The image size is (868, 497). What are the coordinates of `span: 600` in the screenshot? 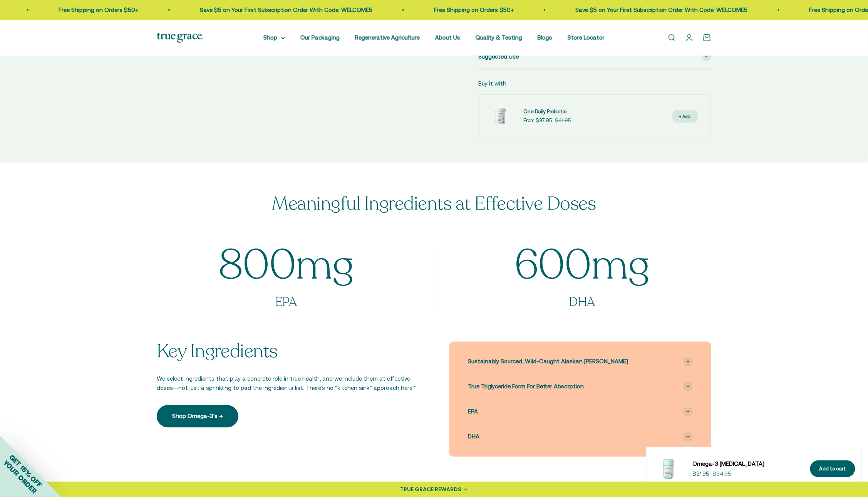 It's located at (553, 266).